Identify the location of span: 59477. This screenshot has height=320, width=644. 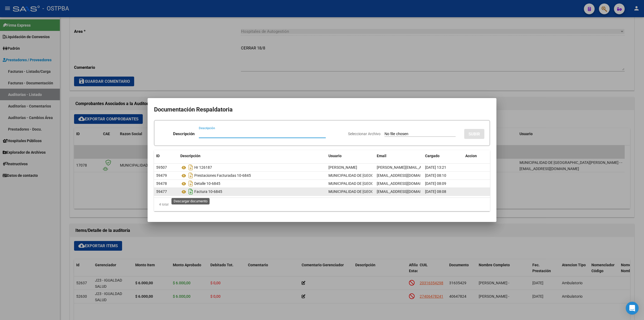
(162, 192).